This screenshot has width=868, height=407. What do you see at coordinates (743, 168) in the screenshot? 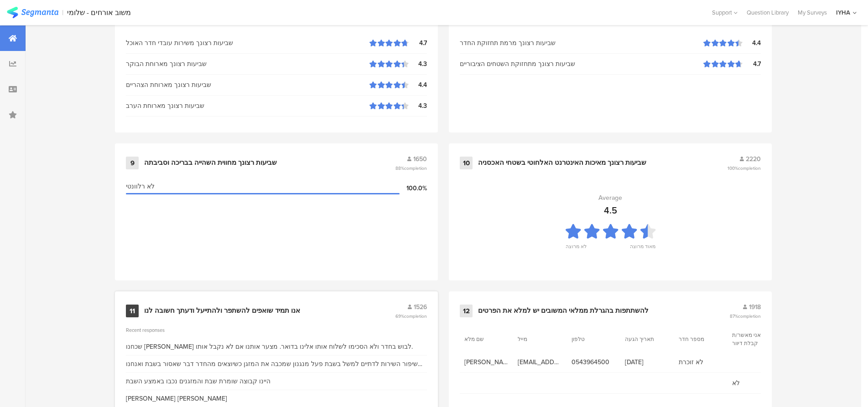
I see `span: 100%` at bounding box center [743, 168].